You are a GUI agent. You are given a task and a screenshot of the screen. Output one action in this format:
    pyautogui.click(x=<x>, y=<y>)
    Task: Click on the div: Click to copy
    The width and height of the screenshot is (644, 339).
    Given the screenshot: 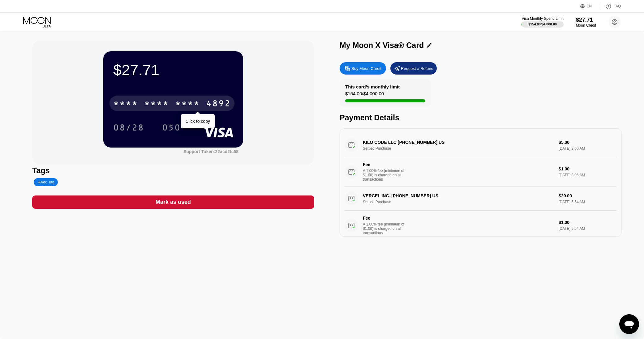 What is the action you would take?
    pyautogui.click(x=197, y=121)
    